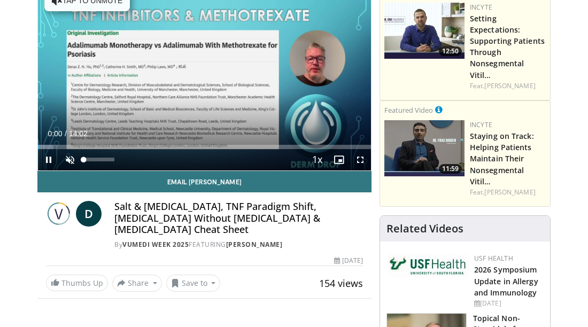  What do you see at coordinates (59, 214) in the screenshot?
I see `img: Vumedi Week 2025` at bounding box center [59, 214].